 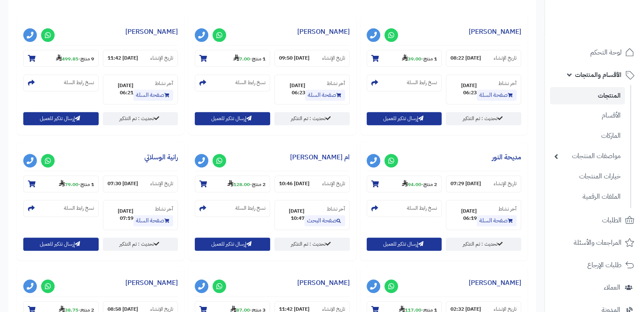 What do you see at coordinates (587, 96) in the screenshot?
I see `a: المنتجات` at bounding box center [587, 96].